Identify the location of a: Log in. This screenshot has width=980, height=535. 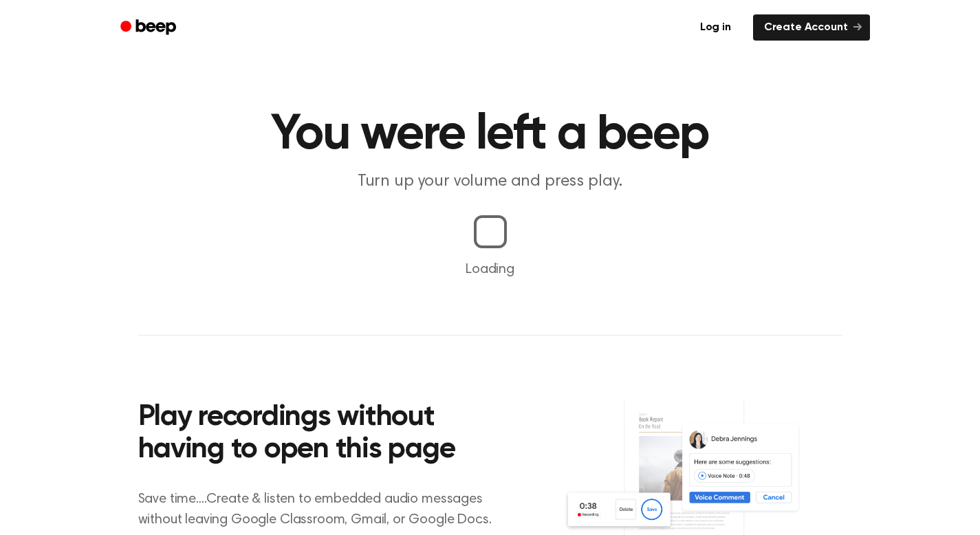
(715, 28).